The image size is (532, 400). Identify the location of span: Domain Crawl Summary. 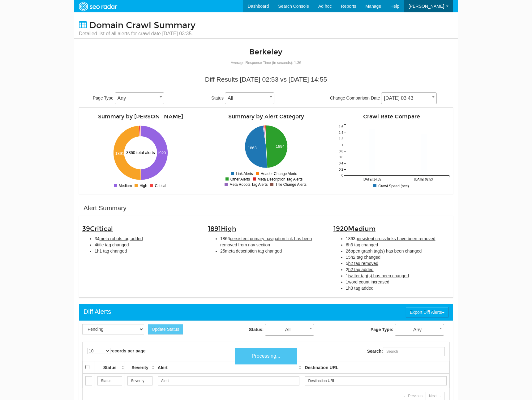
(142, 25).